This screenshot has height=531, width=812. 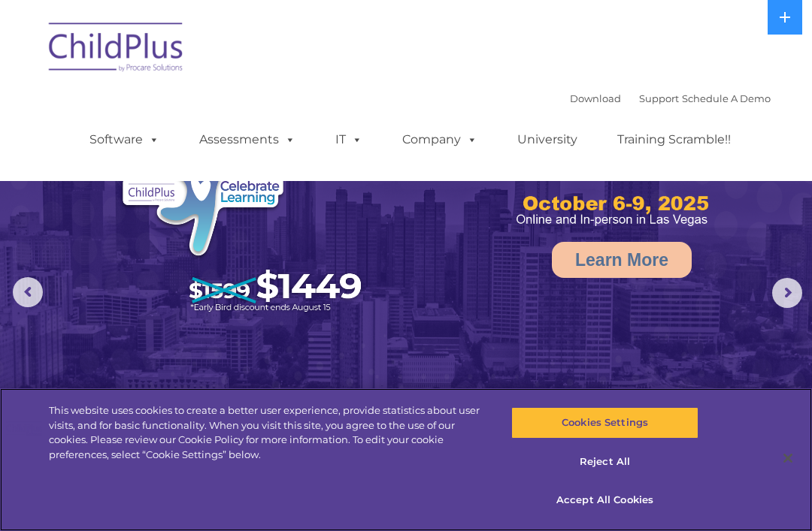 I want to click on a: Download, so click(x=595, y=98).